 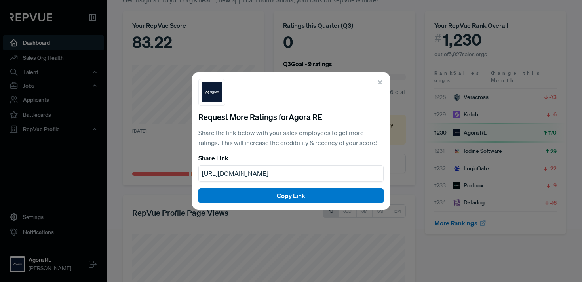 What do you see at coordinates (212, 92) in the screenshot?
I see `img: Agora RE` at bounding box center [212, 92].